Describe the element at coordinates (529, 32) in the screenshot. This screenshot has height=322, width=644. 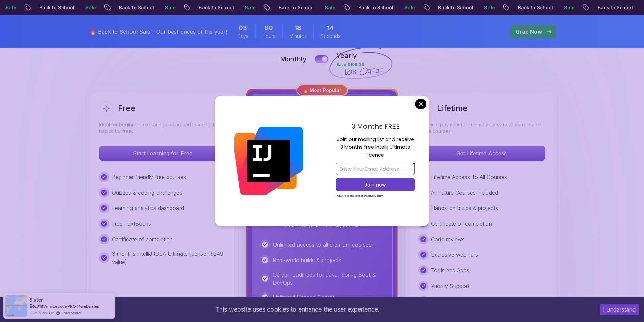
I see `p: Grab Now` at that location.